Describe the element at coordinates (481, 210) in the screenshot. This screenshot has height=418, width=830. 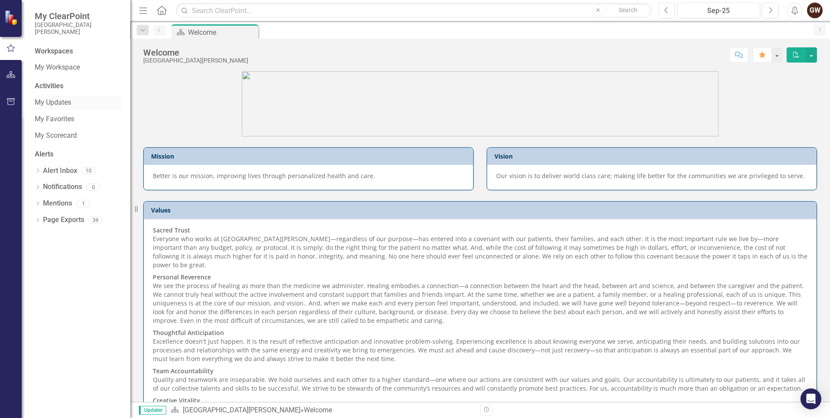
I see `h3: Values` at that location.